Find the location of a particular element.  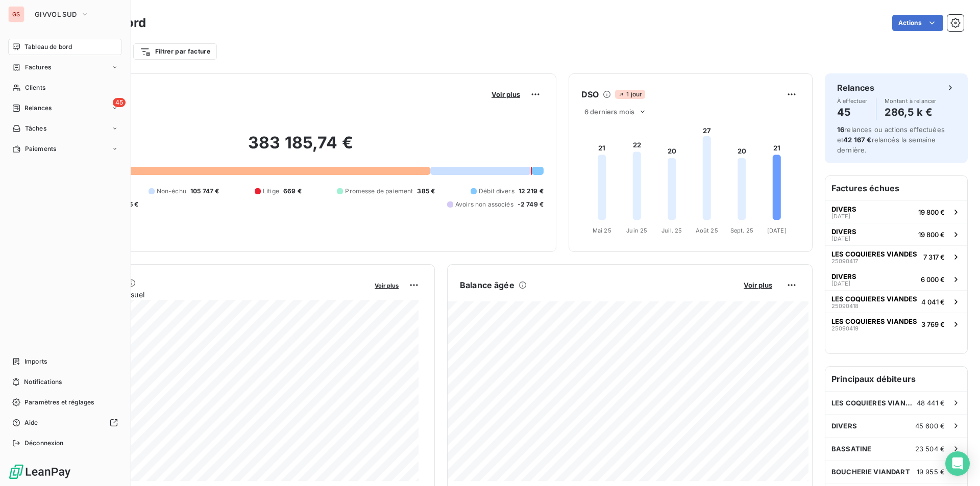

span: 48 441 € is located at coordinates (930, 403).